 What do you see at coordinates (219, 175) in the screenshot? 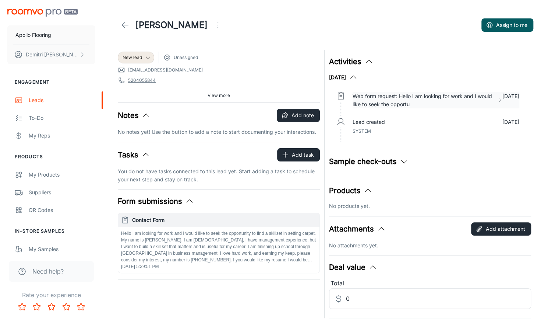
I see `p: You do not have tasks connected to this lead yet. Start adding a task to schedule your next step ...` at bounding box center [219, 175].